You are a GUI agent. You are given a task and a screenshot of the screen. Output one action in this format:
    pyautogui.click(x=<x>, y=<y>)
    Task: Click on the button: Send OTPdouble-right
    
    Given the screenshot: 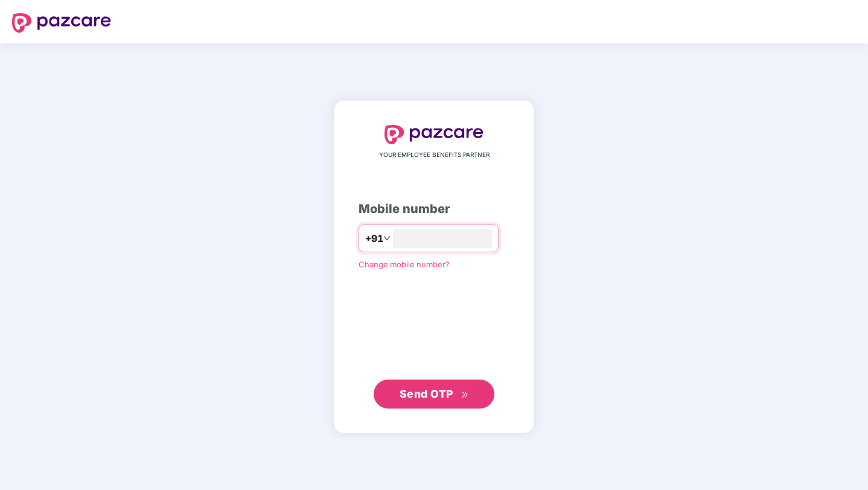 What is the action you would take?
    pyautogui.click(x=434, y=394)
    